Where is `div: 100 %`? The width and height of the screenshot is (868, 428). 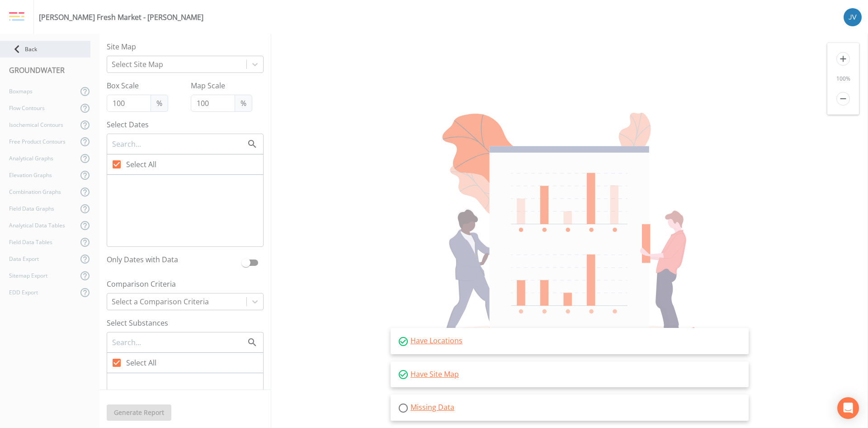
div: 100 % is located at coordinates (843, 79).